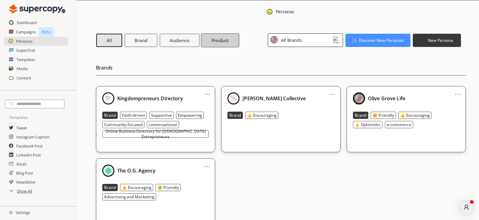 Image resolution: width=479 pixels, height=220 pixels. I want to click on h2: LinkedIn Post, so click(29, 155).